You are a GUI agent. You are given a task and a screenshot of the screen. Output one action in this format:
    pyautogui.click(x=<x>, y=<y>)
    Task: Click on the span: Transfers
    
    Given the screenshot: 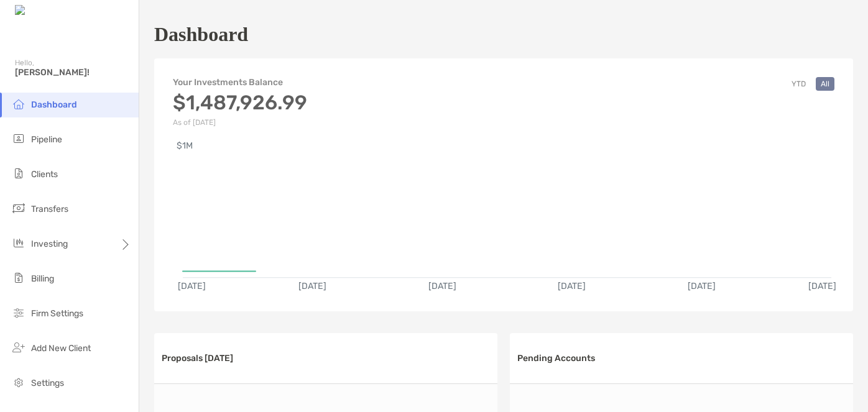 What is the action you would take?
    pyautogui.click(x=50, y=209)
    